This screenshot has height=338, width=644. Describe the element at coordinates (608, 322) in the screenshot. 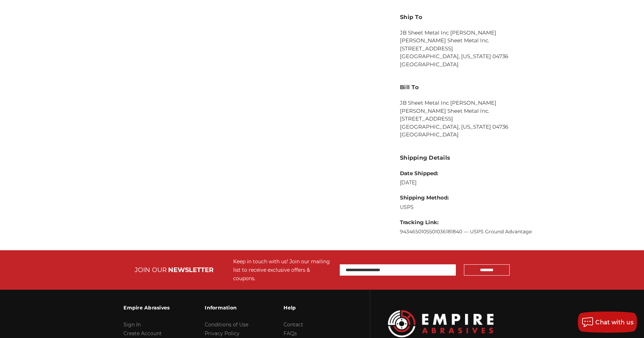

I see `button: Chat with us` at that location.